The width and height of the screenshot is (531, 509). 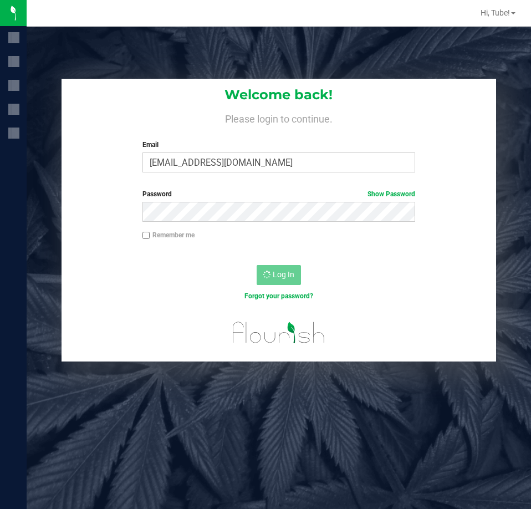 I want to click on label: Email, so click(x=279, y=145).